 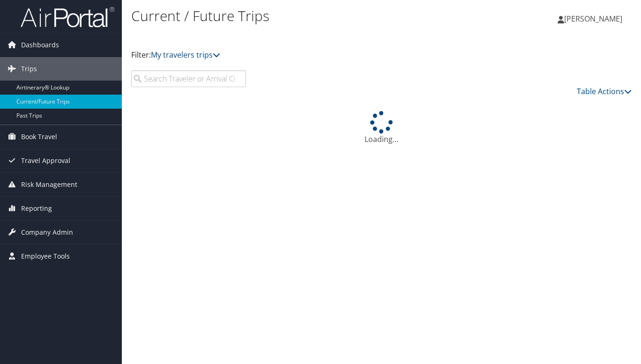 What do you see at coordinates (186, 55) in the screenshot?
I see `a: My travelers trips` at bounding box center [186, 55].